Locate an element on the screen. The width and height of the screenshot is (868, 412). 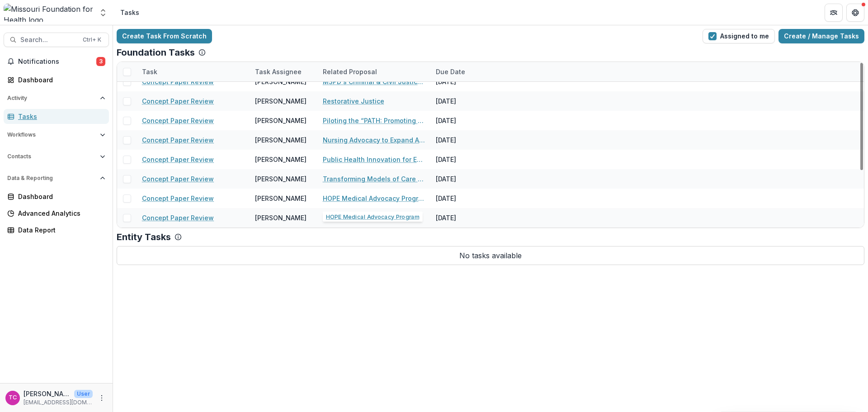
button: Notifications3 is located at coordinates (56, 62).